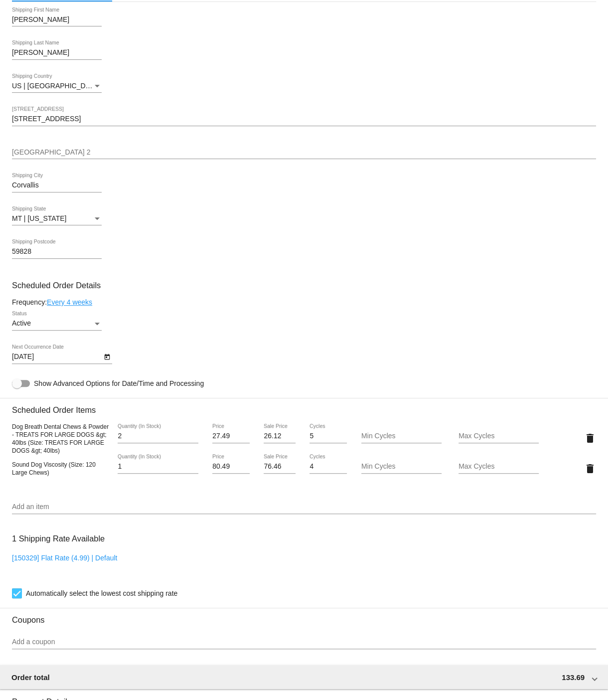 The image size is (608, 700). What do you see at coordinates (54, 468) in the screenshot?
I see `span: Sound Dog Viscosity (Size: 120 Large Chews)` at bounding box center [54, 468].